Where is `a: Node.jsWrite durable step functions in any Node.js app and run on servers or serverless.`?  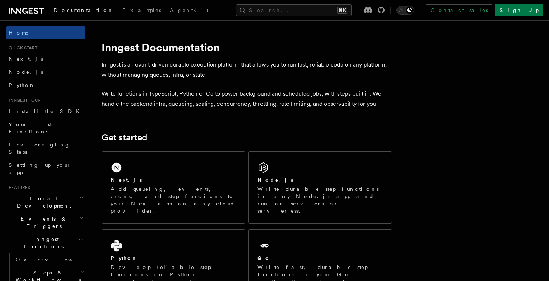
a: Node.jsWrite durable step functions in any Node.js app and run on servers or serverless. is located at coordinates (320, 187).